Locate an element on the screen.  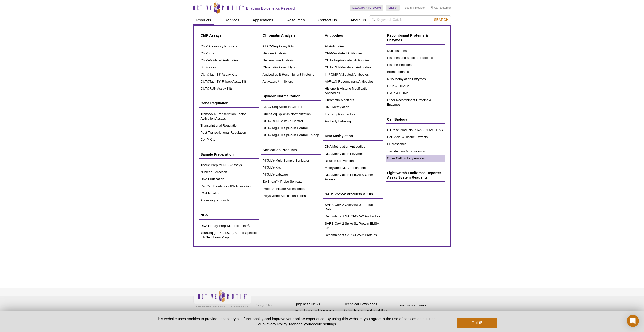
span: Antibodies is located at coordinates (334, 36).